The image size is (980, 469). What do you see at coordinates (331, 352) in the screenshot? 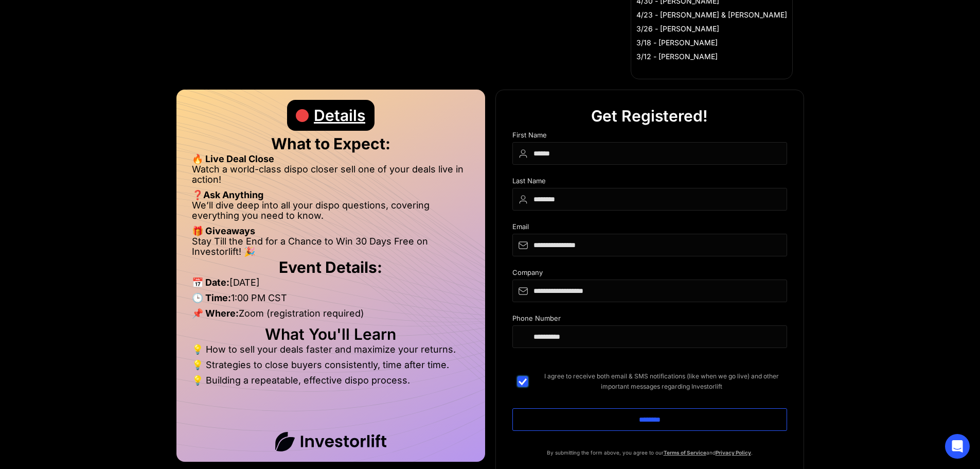
I see `li: 💡 How to sell your deals faster and maximize your returns.` at bounding box center [331, 352].